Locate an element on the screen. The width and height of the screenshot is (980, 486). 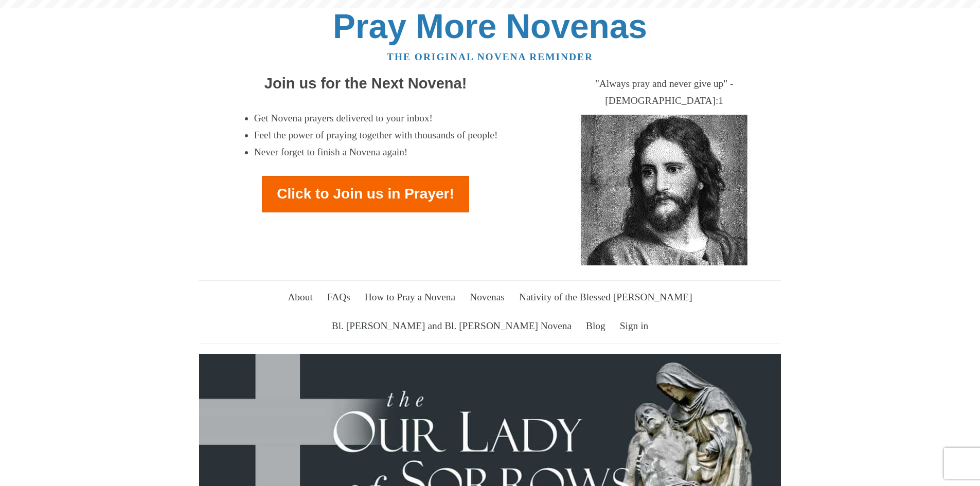
a: Pray More Novenas is located at coordinates (490, 26).